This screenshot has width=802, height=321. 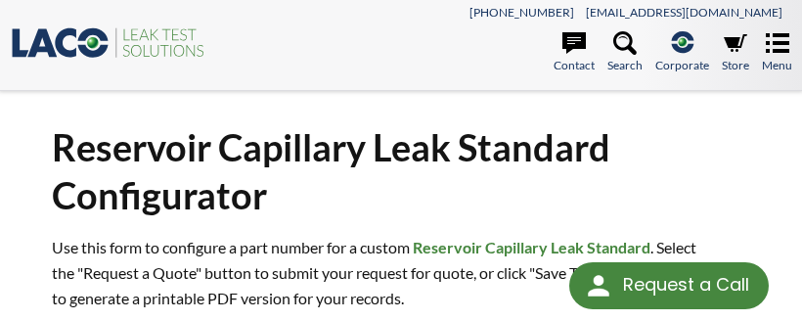 I want to click on span: Corporate, so click(x=682, y=65).